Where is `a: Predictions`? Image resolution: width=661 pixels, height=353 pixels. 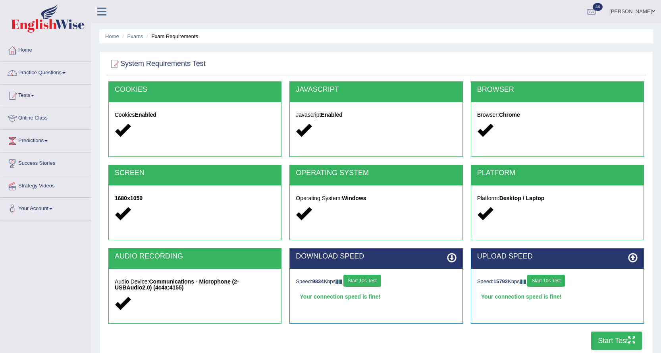
a: Predictions is located at coordinates (46, 140).